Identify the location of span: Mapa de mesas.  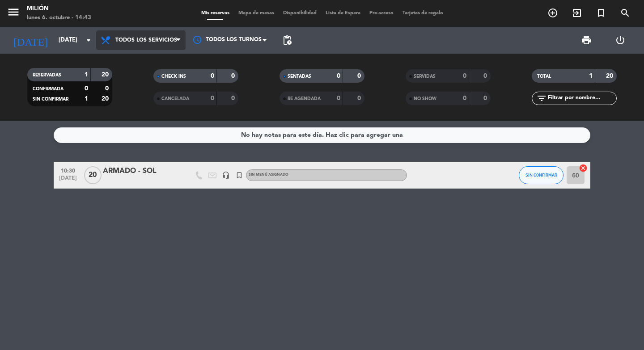
(256, 13).